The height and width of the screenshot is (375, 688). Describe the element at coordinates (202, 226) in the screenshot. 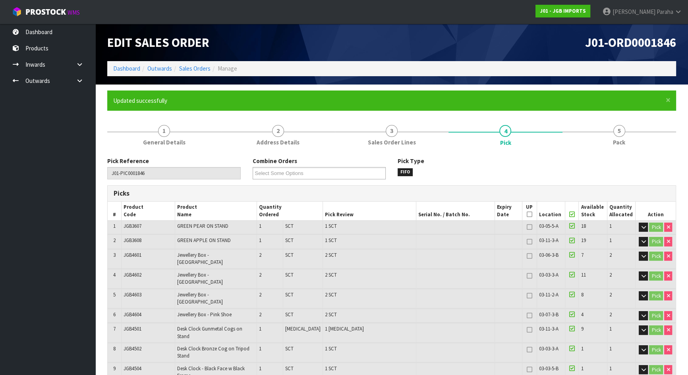

I see `span: GREEN PEAR ON STAND` at that location.